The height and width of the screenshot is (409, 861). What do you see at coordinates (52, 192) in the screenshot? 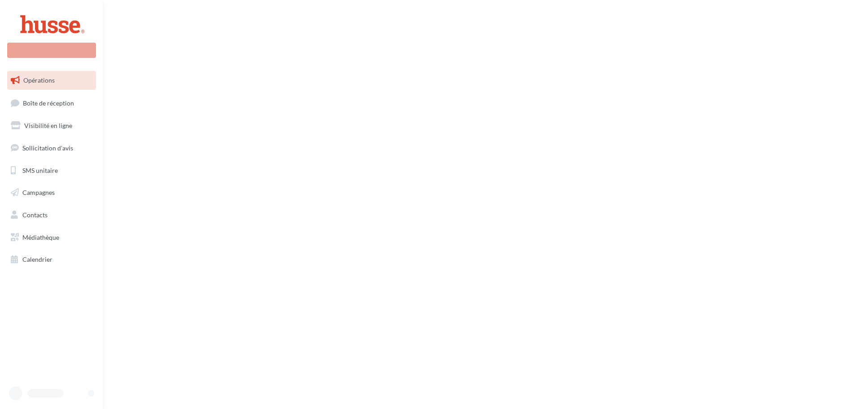
I see `a: Campagnes` at bounding box center [52, 192].